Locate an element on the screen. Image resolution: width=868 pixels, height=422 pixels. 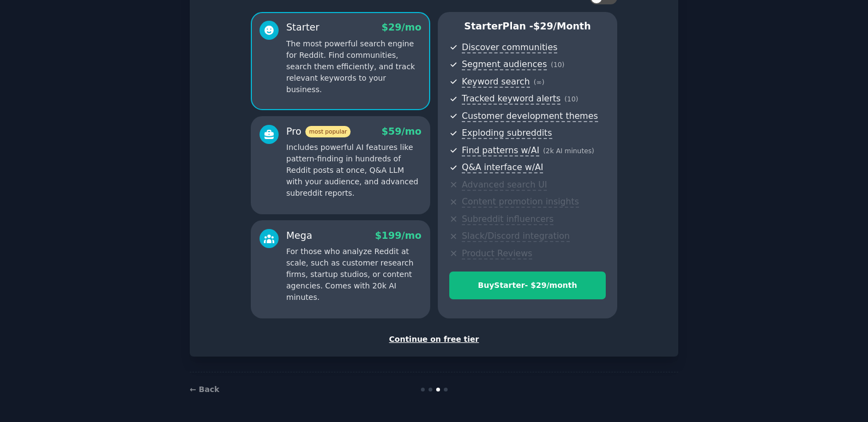
span: Exploding subreddits is located at coordinates (506, 133).